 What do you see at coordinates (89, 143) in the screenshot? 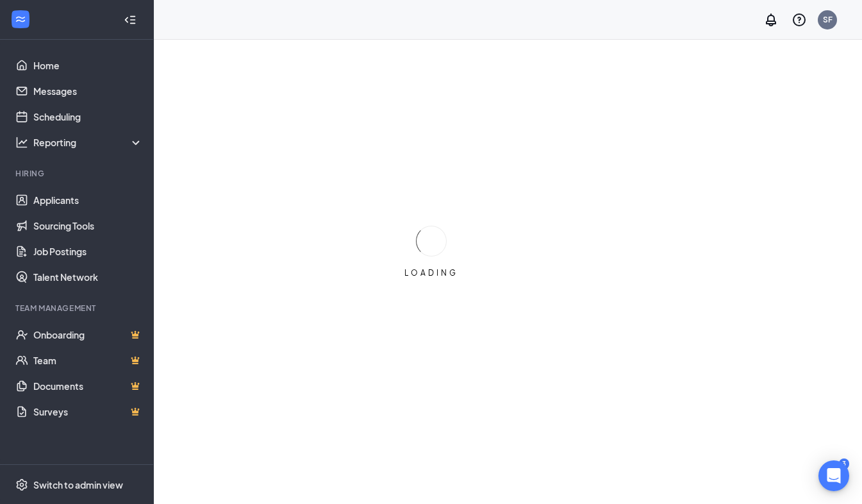
I see `div: Reporting` at bounding box center [89, 143].